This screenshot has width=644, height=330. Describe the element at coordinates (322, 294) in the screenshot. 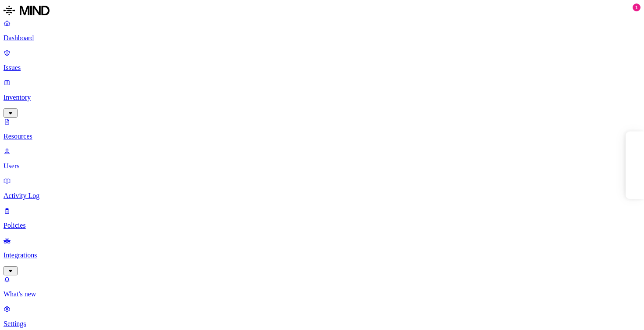

I see `p: What's new` at that location.